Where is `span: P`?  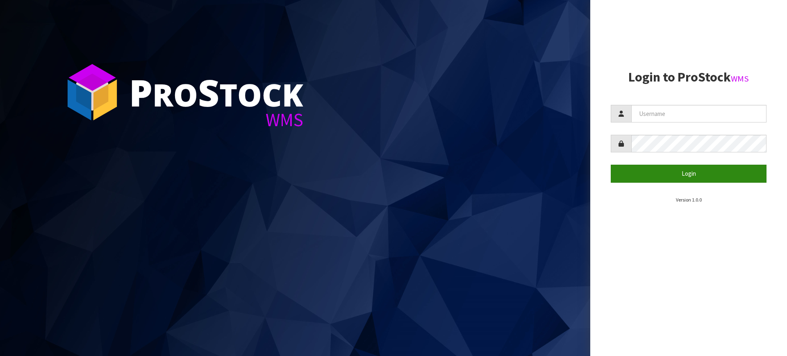
span: P is located at coordinates (141, 92).